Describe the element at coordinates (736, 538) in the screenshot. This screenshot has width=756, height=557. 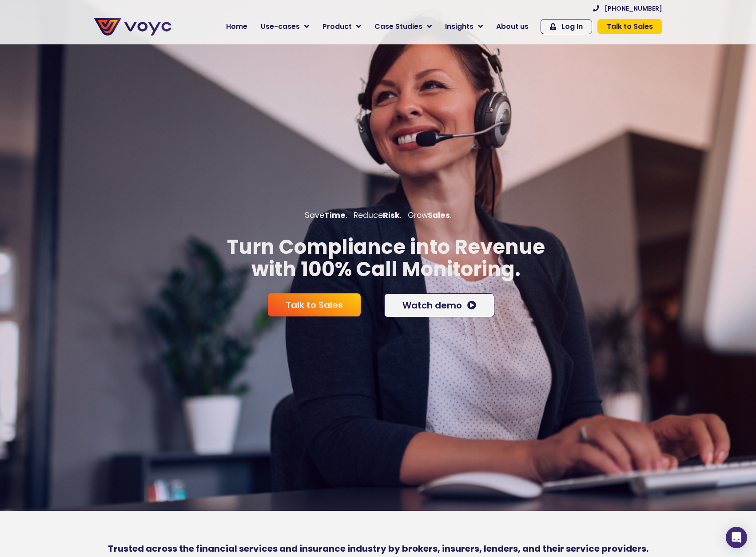
I see `div: Open Intercom Messenger` at that location.